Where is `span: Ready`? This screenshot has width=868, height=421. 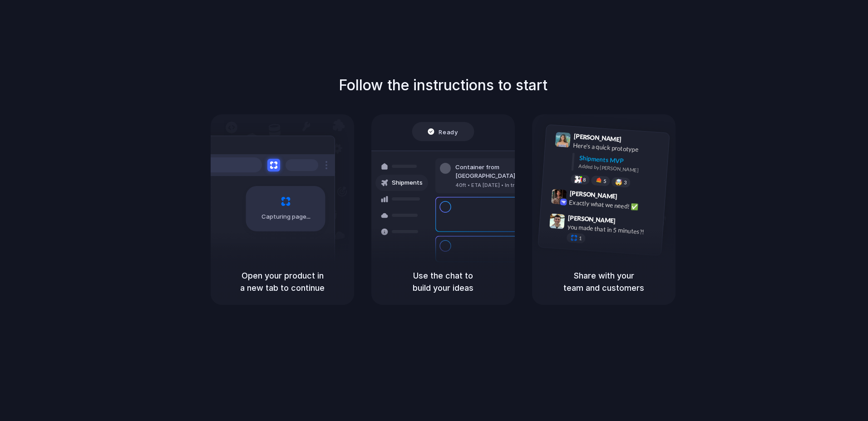 span: Ready is located at coordinates (449, 131).